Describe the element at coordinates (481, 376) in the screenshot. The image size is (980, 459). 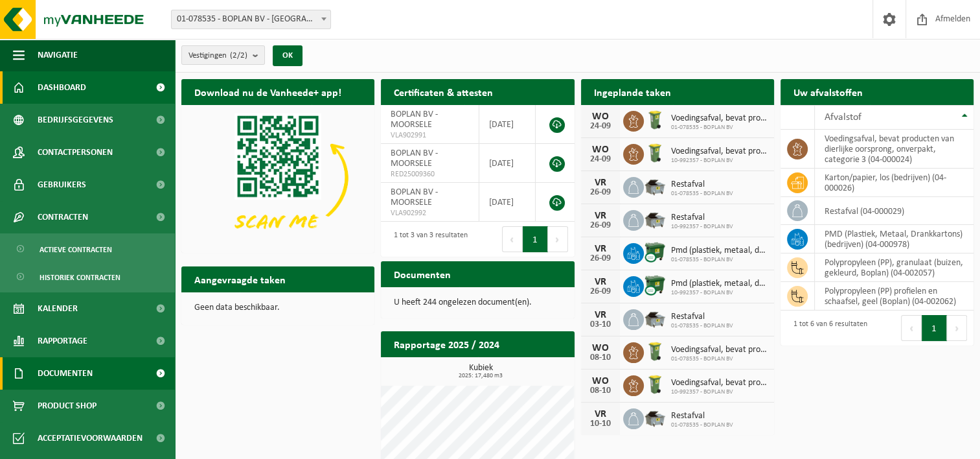
I see `span: 2025: 17,480 m3` at that location.